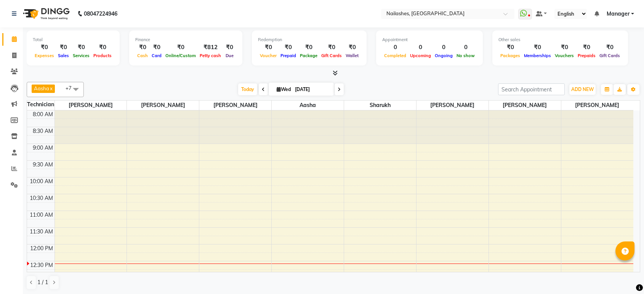 The width and height of the screenshot is (644, 294). What do you see at coordinates (43, 282) in the screenshot?
I see `span: 1 / 1` at bounding box center [43, 282].